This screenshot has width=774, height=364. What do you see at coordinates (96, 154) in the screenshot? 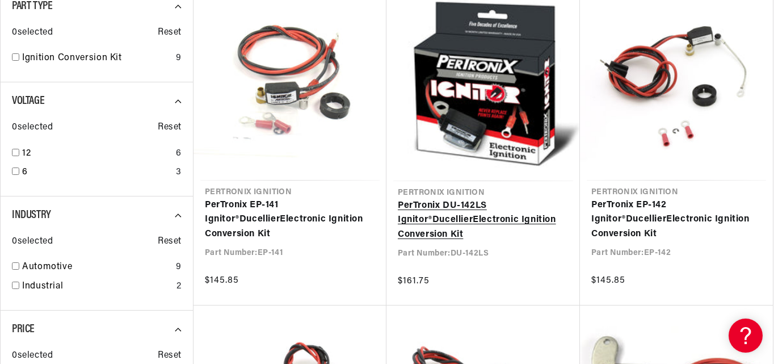
I see `a: 12` at bounding box center [96, 154].